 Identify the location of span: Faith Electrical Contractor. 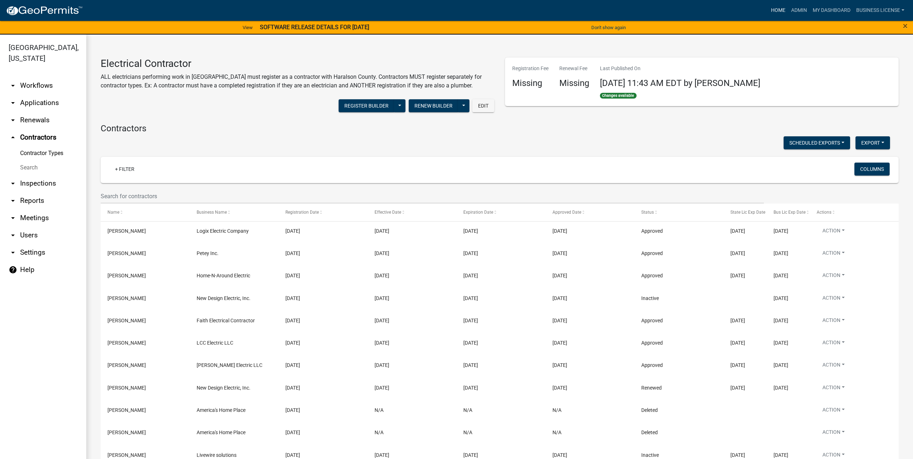
(226, 320).